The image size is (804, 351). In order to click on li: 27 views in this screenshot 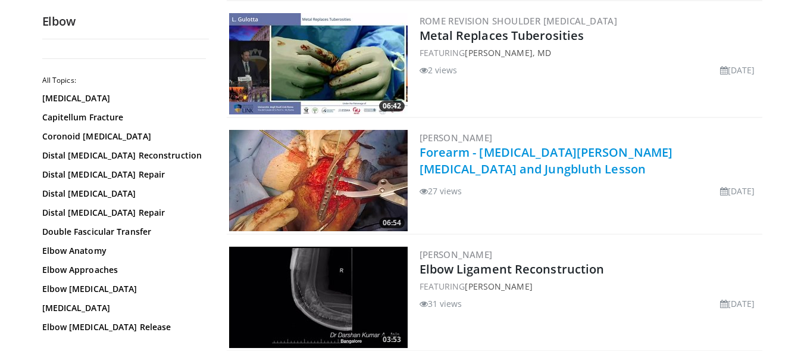, I will do `click(441, 190)`.